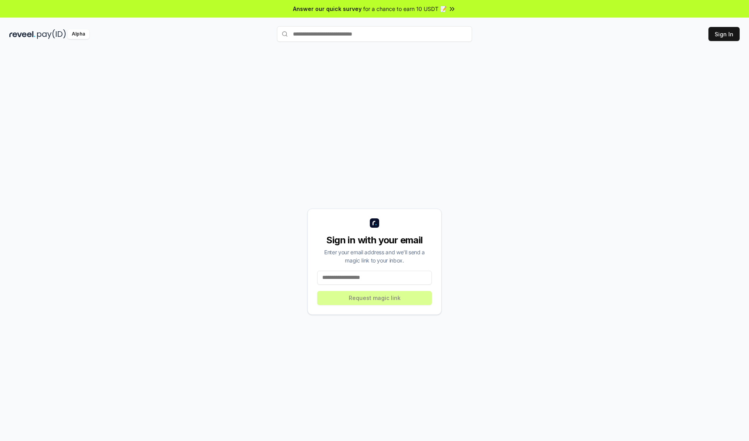 The height and width of the screenshot is (441, 749). I want to click on img: reveel_dark, so click(22, 34).